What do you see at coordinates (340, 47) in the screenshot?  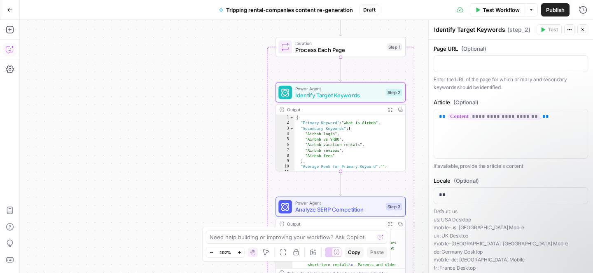 I see `div: IterationProcess Each PageStep 1` at bounding box center [340, 47].